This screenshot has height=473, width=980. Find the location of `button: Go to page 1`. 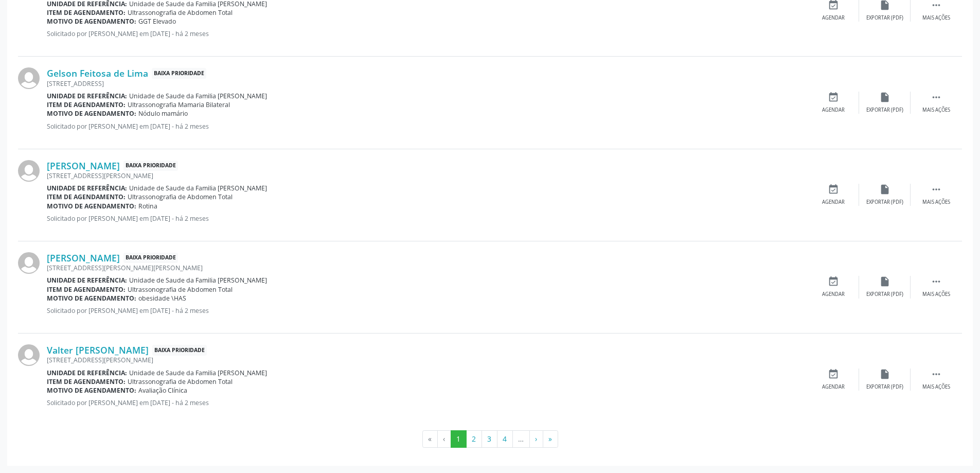

button: Go to page 1 is located at coordinates (458, 439).